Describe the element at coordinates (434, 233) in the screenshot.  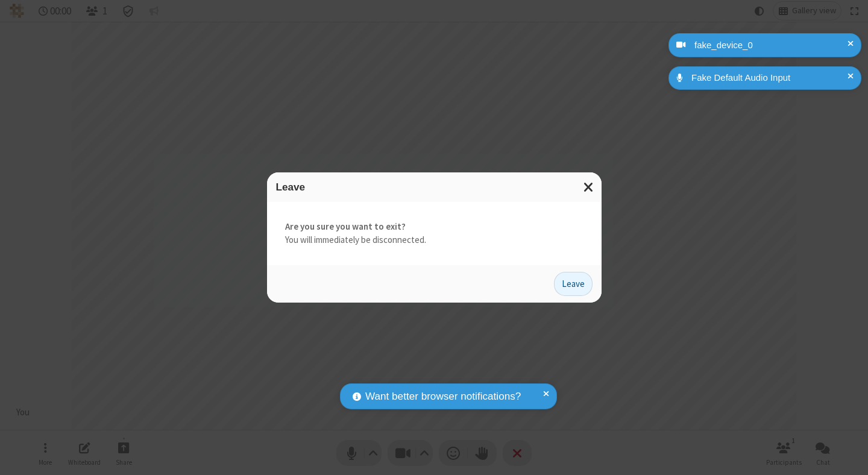
I see `div: You will immediately be disconnected.` at that location.